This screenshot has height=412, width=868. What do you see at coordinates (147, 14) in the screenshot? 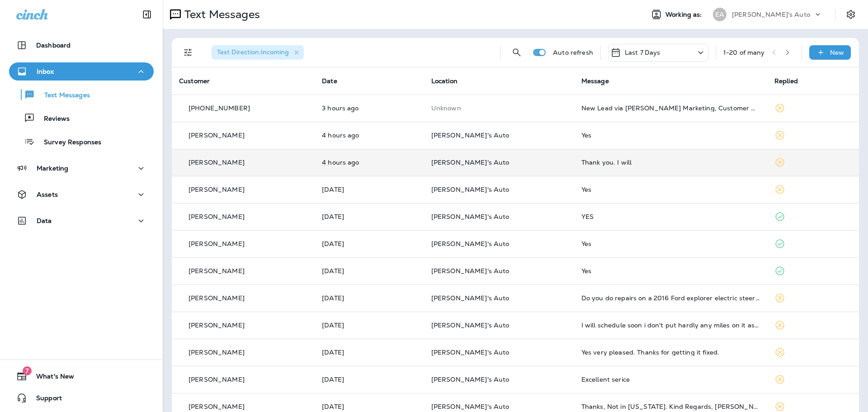
I see `button: Collapse Sidebar` at bounding box center [147, 14].